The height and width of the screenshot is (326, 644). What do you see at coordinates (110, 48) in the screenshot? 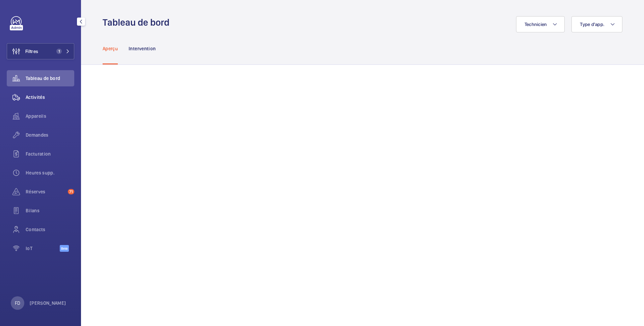
I see `p: Aperçu` at bounding box center [110, 48].